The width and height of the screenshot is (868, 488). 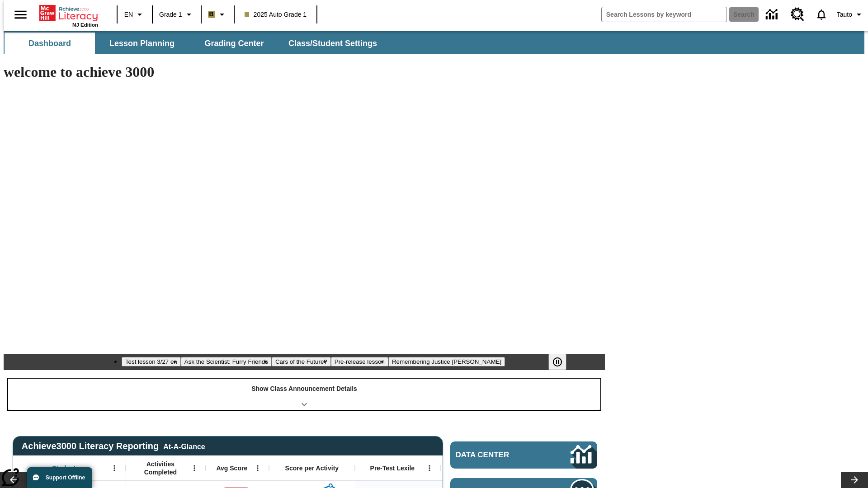 I want to click on button: Lesson carousel, Next, so click(x=854, y=480).